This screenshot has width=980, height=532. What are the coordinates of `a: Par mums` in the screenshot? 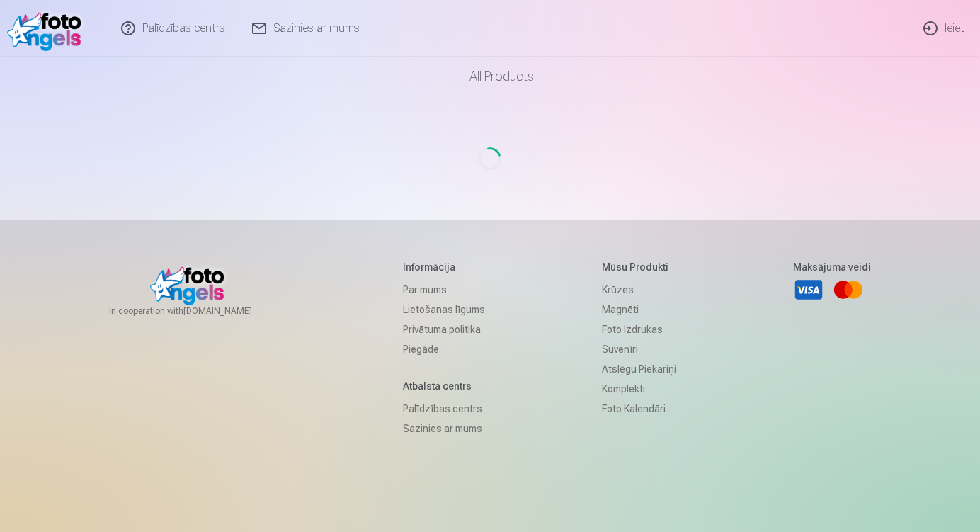 It's located at (444, 290).